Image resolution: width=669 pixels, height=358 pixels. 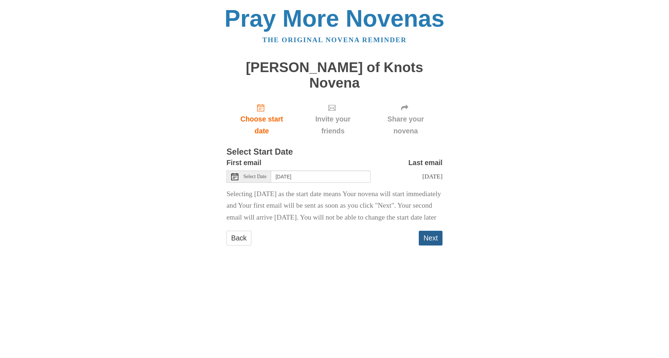 What do you see at coordinates (333, 125) in the screenshot?
I see `span: Invite your friends` at bounding box center [333, 125].